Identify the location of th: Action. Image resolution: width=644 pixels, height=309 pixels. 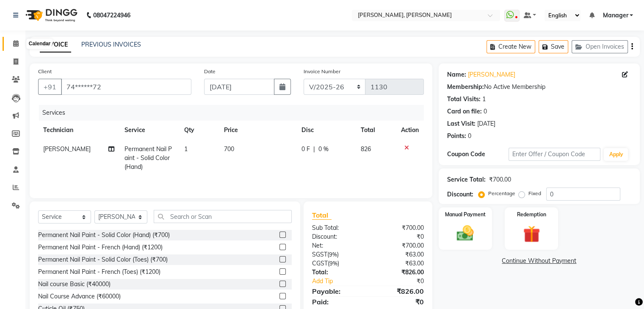
(410, 130).